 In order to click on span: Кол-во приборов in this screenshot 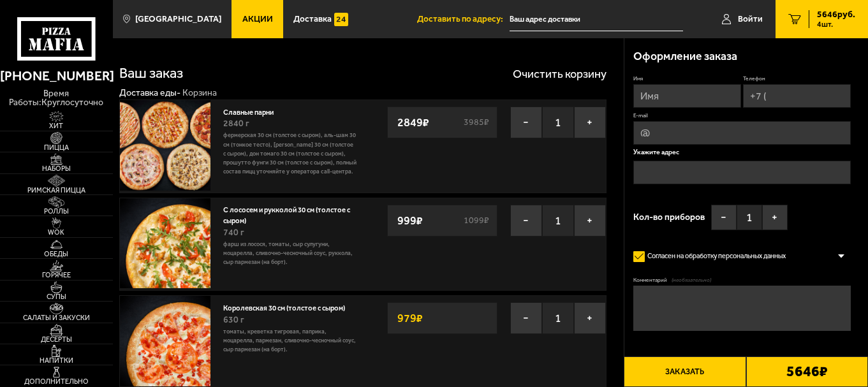, I will do `click(669, 218)`.